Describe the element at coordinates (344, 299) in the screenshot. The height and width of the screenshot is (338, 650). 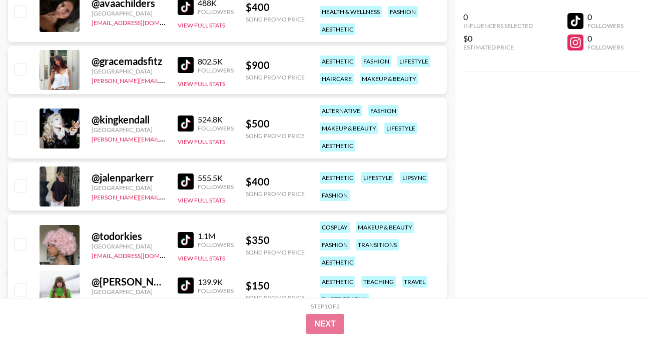
I see `div: photography` at that location.